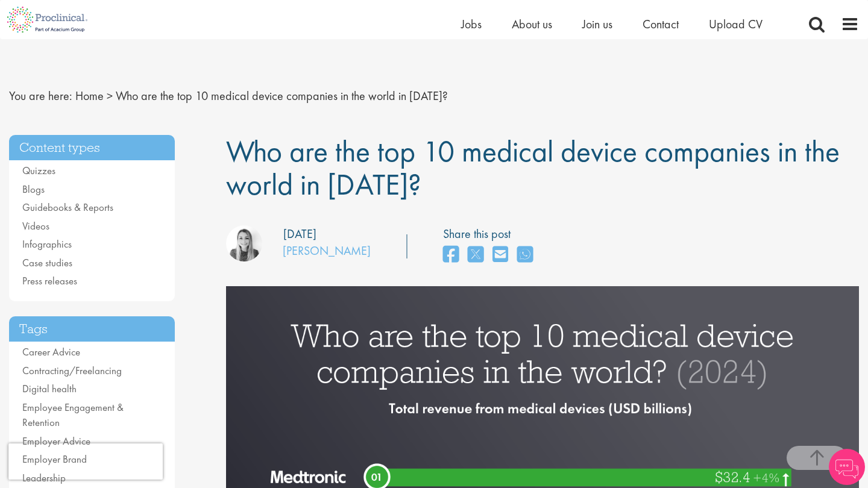  I want to click on span: Join us, so click(597, 24).